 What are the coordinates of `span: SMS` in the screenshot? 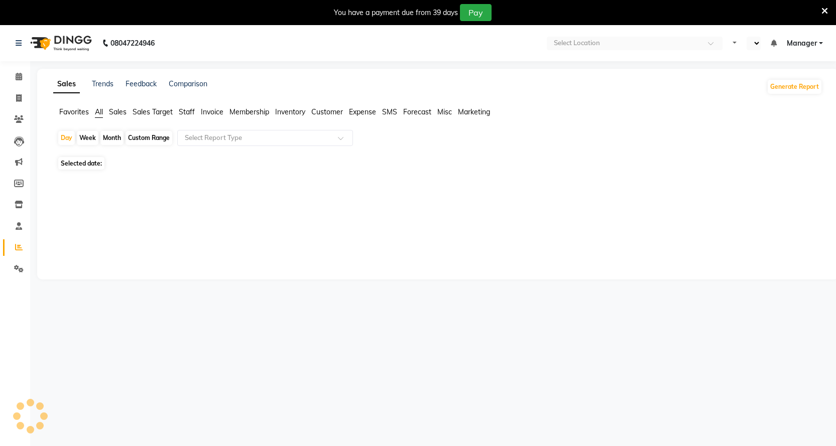 It's located at (390, 112).